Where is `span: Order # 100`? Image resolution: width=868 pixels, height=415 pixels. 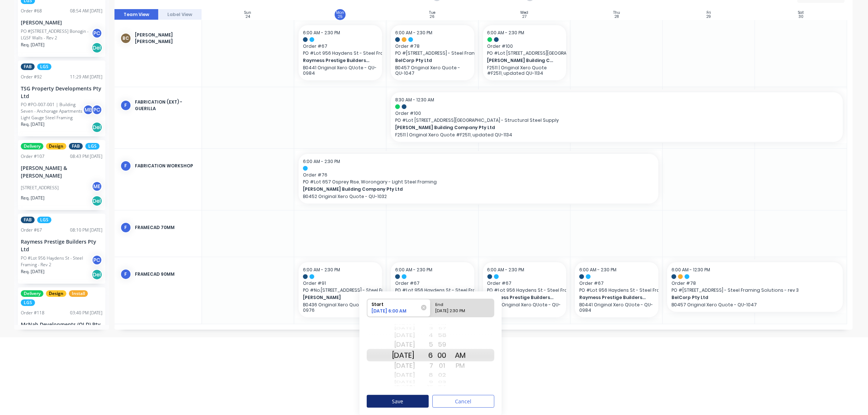
span: Order # 100 is located at coordinates (524, 46).